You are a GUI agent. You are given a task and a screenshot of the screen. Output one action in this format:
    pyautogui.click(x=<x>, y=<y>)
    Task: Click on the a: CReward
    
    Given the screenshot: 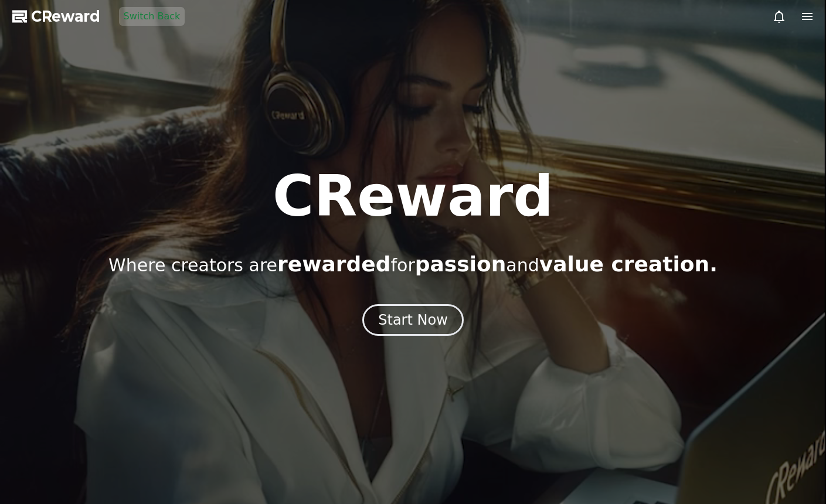 What is the action you would take?
    pyautogui.click(x=57, y=16)
    